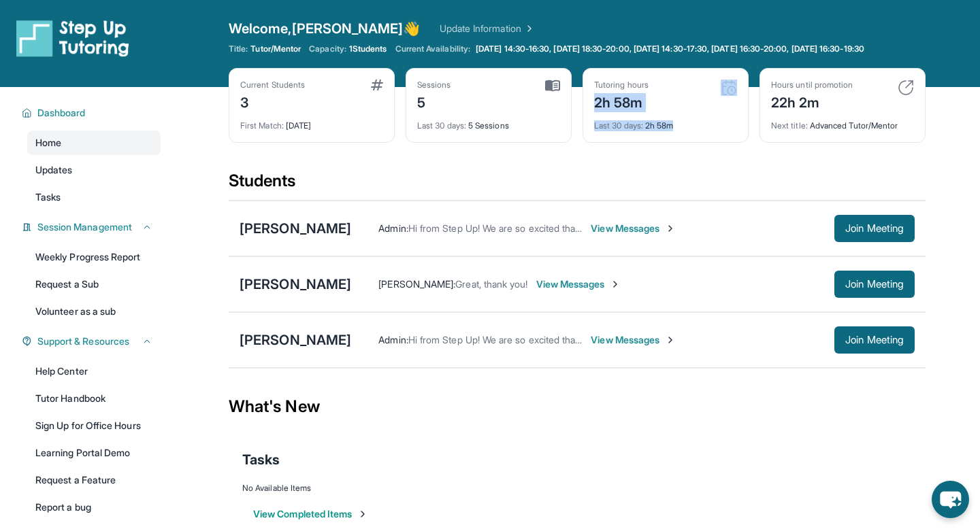  I want to click on span: Capacity:, so click(327, 49).